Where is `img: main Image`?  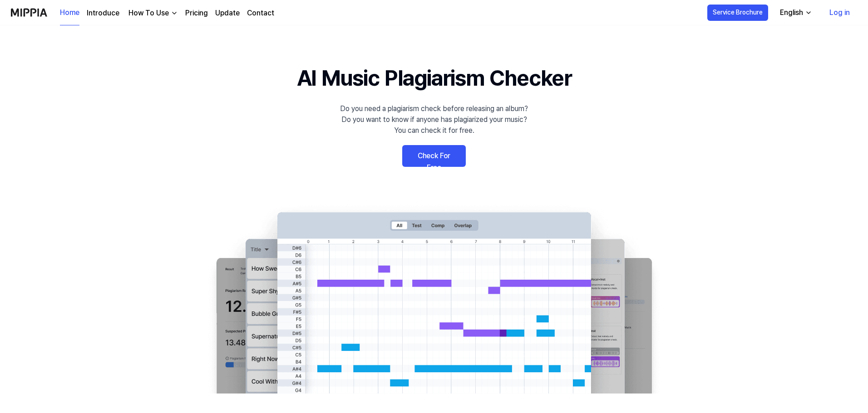
img: main Image is located at coordinates (434, 298).